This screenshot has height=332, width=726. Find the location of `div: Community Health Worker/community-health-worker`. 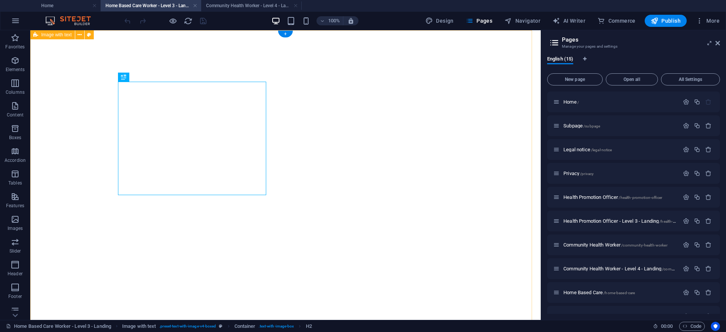

div: Community Health Worker/community-health-worker is located at coordinates (620, 244).